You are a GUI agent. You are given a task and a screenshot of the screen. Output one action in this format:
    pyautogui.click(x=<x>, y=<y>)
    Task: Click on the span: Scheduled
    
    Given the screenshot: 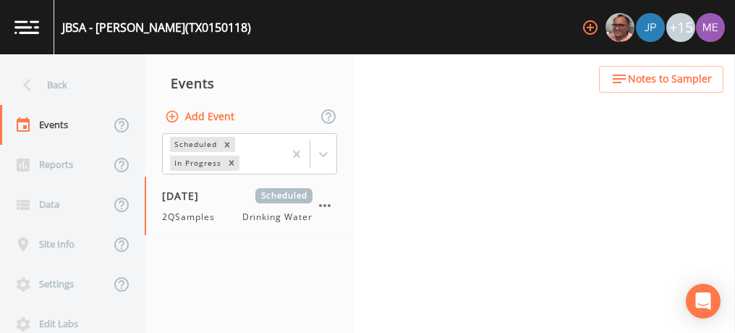 What is the action you would take?
    pyautogui.click(x=283, y=195)
    